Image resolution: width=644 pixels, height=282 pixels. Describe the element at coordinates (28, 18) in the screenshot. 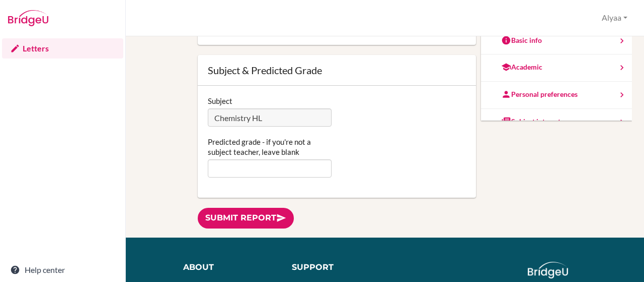

I see `img: Bridge-U` at that location.